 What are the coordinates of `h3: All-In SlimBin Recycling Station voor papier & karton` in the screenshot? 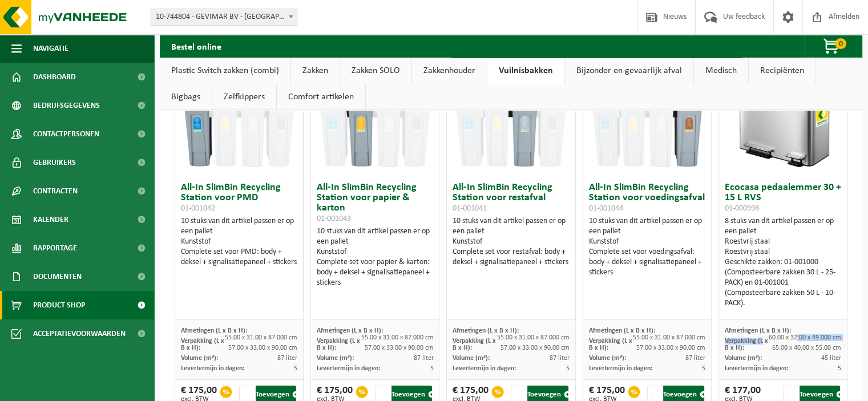 It's located at (375, 203).